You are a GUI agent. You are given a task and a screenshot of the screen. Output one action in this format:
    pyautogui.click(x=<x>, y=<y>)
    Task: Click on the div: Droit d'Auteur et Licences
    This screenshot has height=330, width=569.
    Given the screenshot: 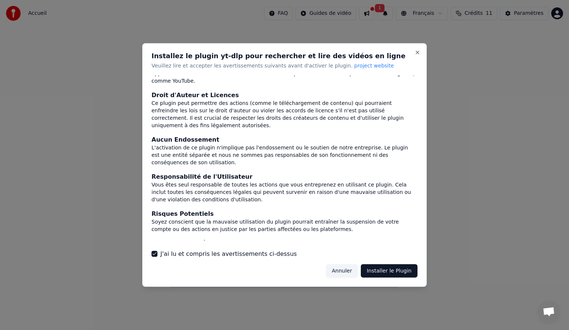 What is the action you would take?
    pyautogui.click(x=285, y=95)
    